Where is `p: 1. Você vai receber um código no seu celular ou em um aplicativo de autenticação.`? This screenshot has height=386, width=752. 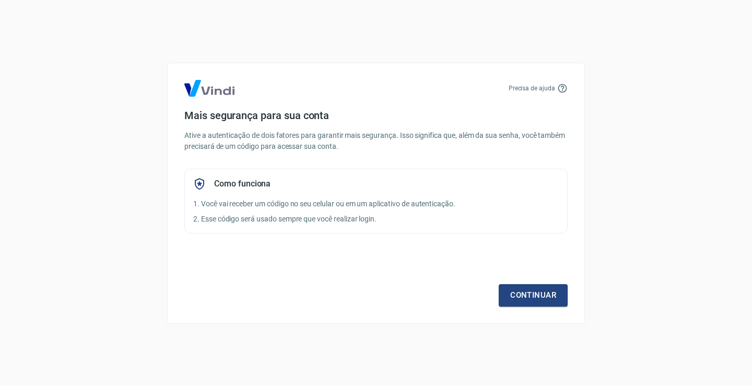 p: 1. Você vai receber um código no seu celular ou em um aplicativo de autenticação. is located at coordinates (376, 204).